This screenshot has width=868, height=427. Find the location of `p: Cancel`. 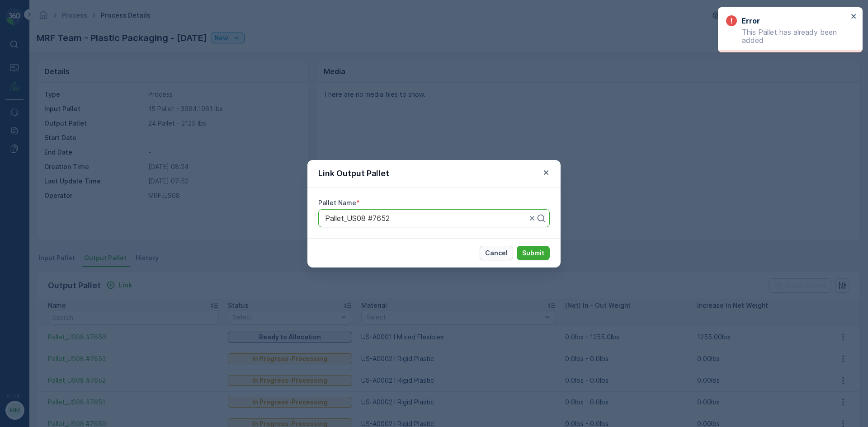

p: Cancel is located at coordinates (496, 253).